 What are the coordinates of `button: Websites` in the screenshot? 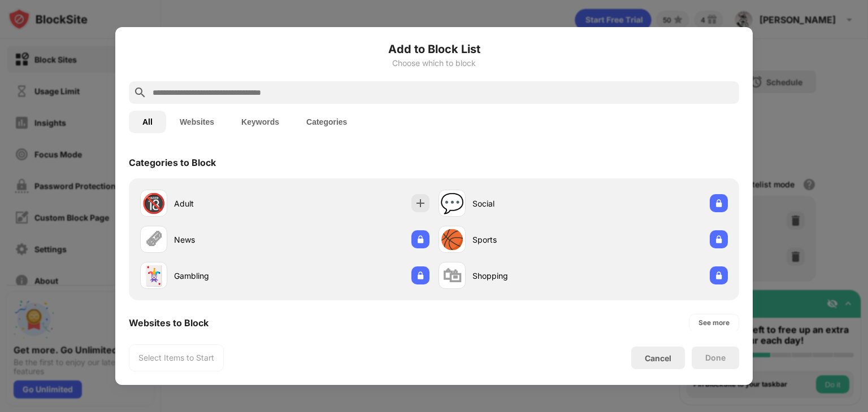 It's located at (196, 122).